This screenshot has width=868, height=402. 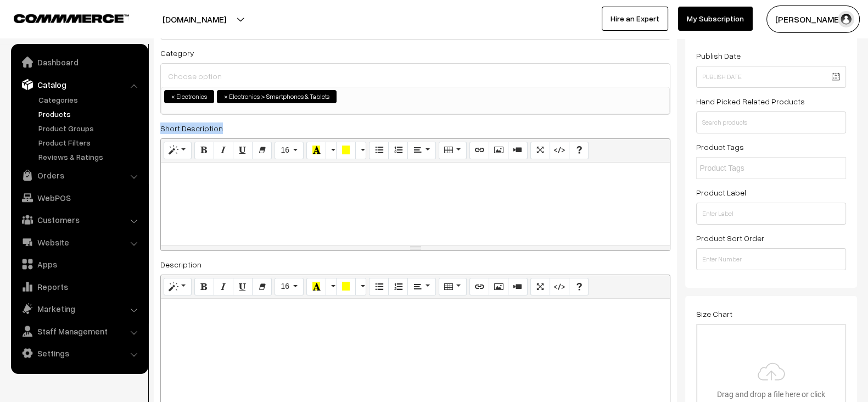 I want to click on div: resize, so click(x=415, y=248).